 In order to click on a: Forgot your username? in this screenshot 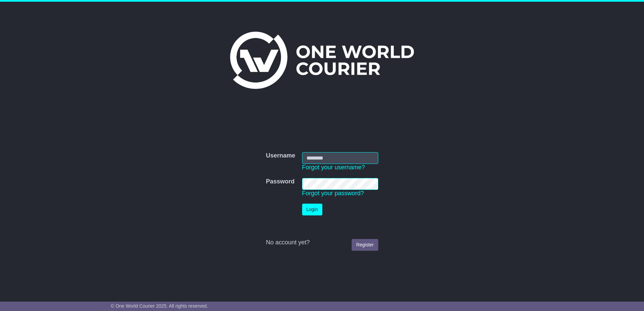, I will do `click(334, 167)`.